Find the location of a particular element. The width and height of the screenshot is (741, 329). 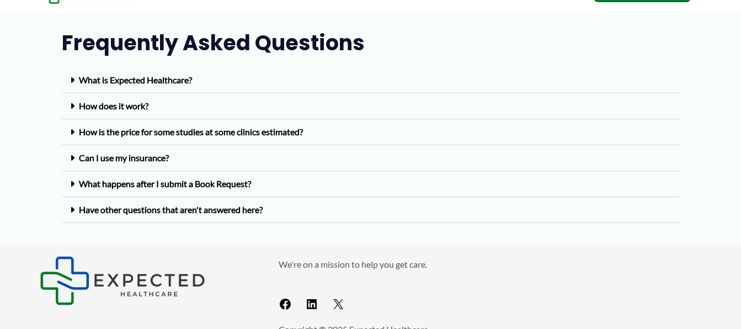

aside: Footer Widget 1 is located at coordinates (145, 280).